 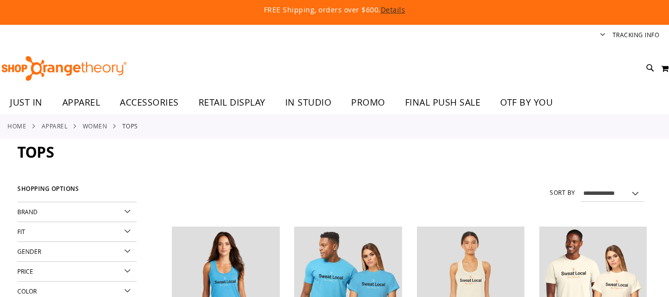 What do you see at coordinates (335, 10) in the screenshot?
I see `p: FREE Shipping, orders over $600.` at bounding box center [335, 10].